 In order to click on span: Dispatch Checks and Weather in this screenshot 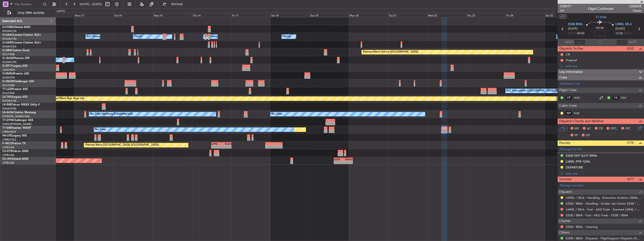, I will do `click(581, 121)`.